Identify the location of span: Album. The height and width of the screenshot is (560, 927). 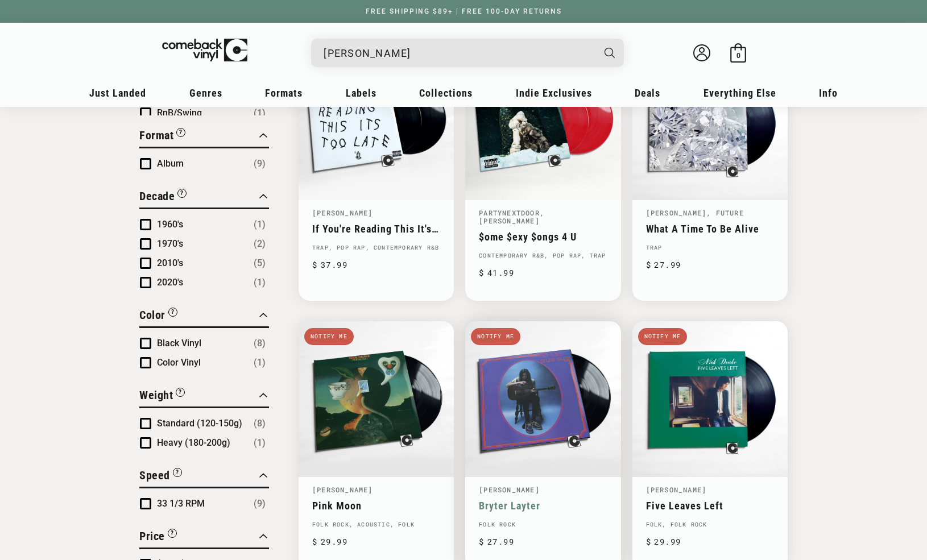
(170, 163).